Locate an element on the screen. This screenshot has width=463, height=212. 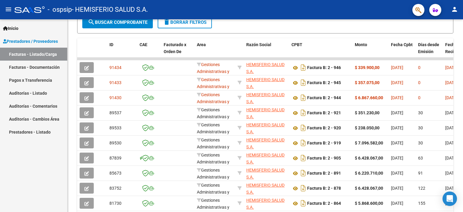
datatable-header-cell: ID is located at coordinates (122, 52).